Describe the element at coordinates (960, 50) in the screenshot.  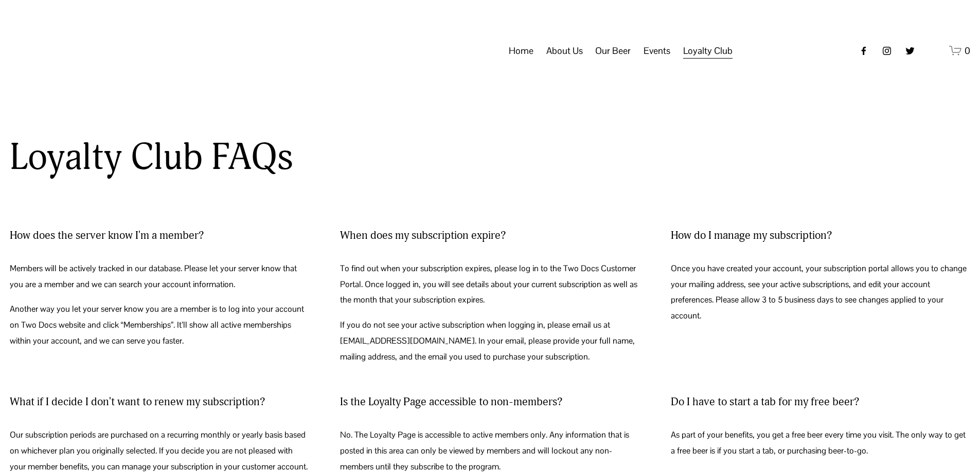
I see `a: 0 items in cart` at that location.